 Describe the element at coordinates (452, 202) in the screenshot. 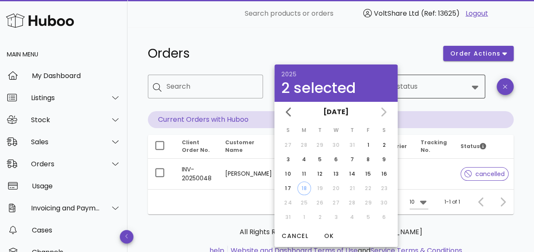

I see `div: 1-1 of 1` at that location.